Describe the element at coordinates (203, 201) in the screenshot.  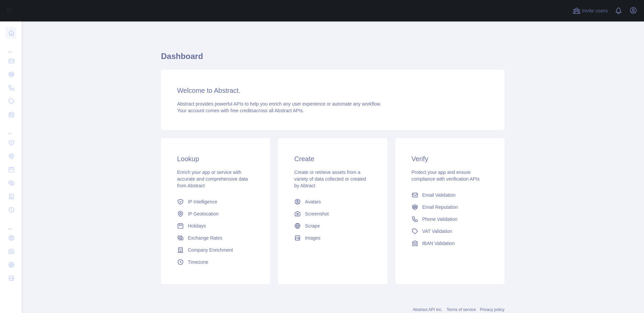
I see `span: IP Intelligence` at that location.